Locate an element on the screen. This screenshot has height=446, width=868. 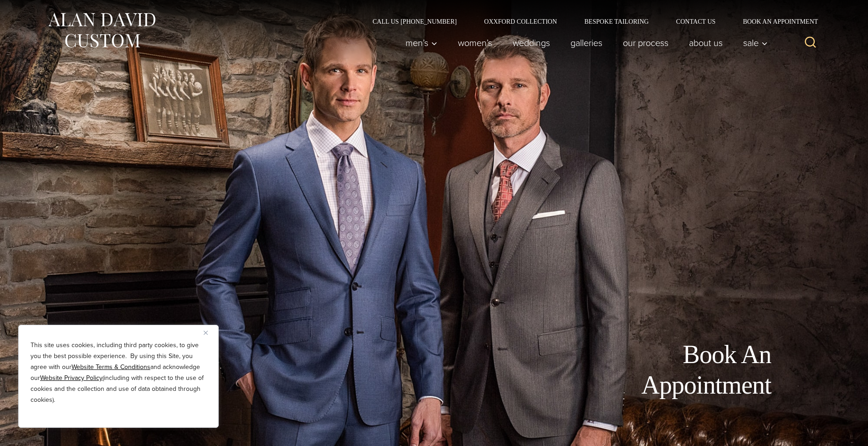
nav: Primary Navigation is located at coordinates (583, 43).